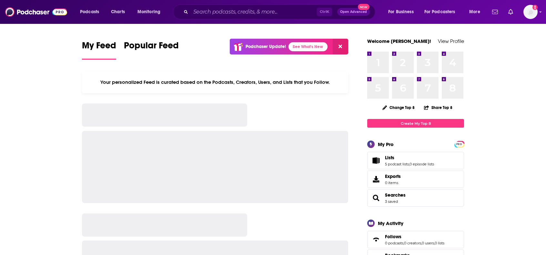 The height and width of the screenshot is (255, 546). I want to click on input: Search podcasts, credits, & more..., so click(254, 12).